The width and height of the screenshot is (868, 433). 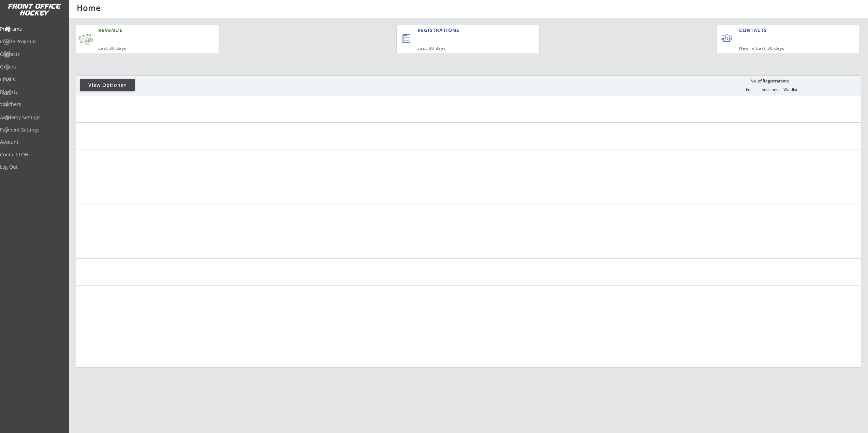 What do you see at coordinates (783, 48) in the screenshot?
I see `div: New in Last 30 days` at bounding box center [783, 48].